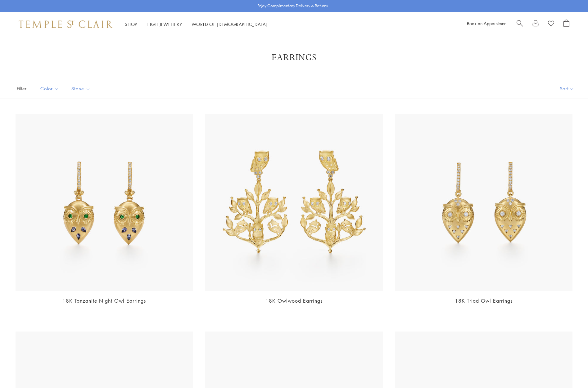 The height and width of the screenshot is (388, 588). I want to click on a: Book an Appointment, so click(487, 23).